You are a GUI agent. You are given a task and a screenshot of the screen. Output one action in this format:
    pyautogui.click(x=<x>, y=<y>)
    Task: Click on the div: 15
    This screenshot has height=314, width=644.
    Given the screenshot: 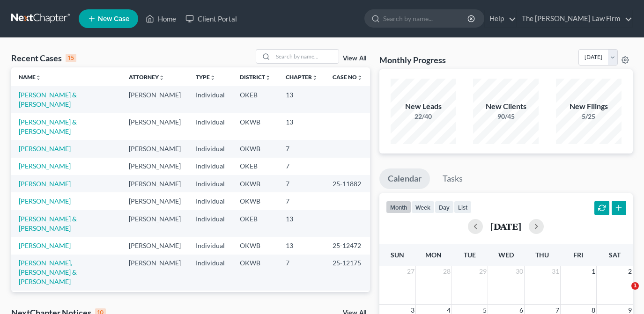 What is the action you would take?
    pyautogui.click(x=71, y=58)
    